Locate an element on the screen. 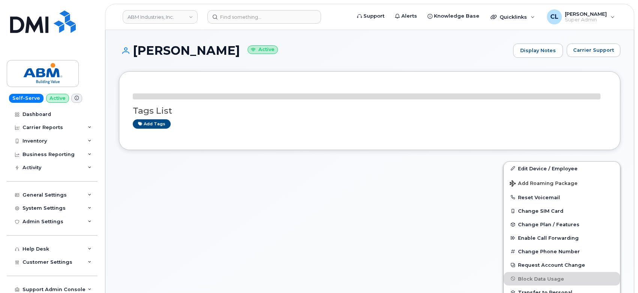 The height and width of the screenshot is (293, 638). a: Add tags is located at coordinates (151, 124).